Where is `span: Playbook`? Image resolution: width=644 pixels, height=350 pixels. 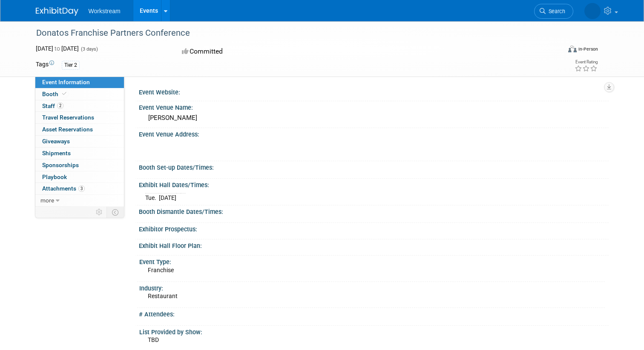 span: Playbook is located at coordinates (55, 177).